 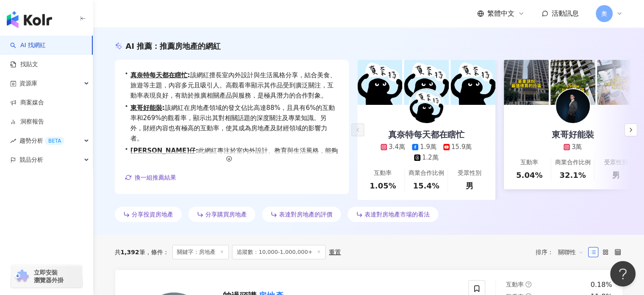 I want to click on div: 1.2萬, so click(x=430, y=157).